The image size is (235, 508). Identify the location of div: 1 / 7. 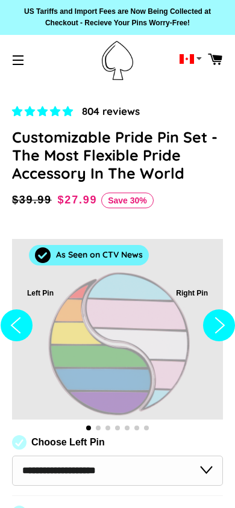
(117, 329).